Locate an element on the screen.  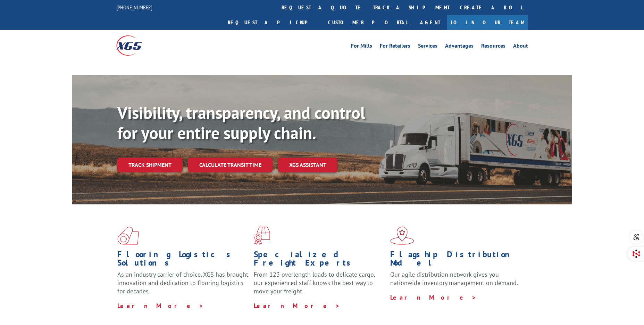
a: Agent is located at coordinates (430, 22).